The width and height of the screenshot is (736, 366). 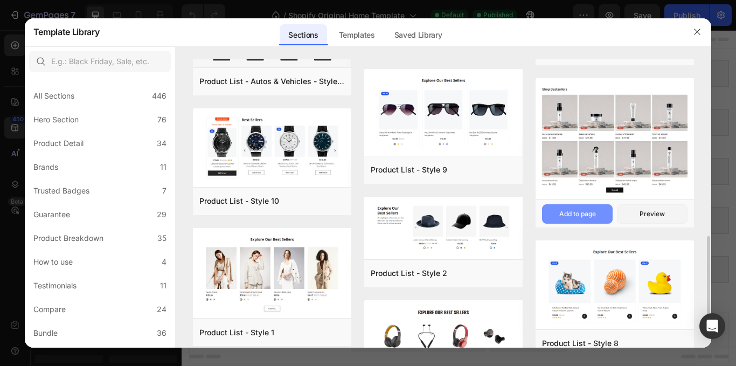 What do you see at coordinates (46, 167) in the screenshot?
I see `div: Brands` at bounding box center [46, 167].